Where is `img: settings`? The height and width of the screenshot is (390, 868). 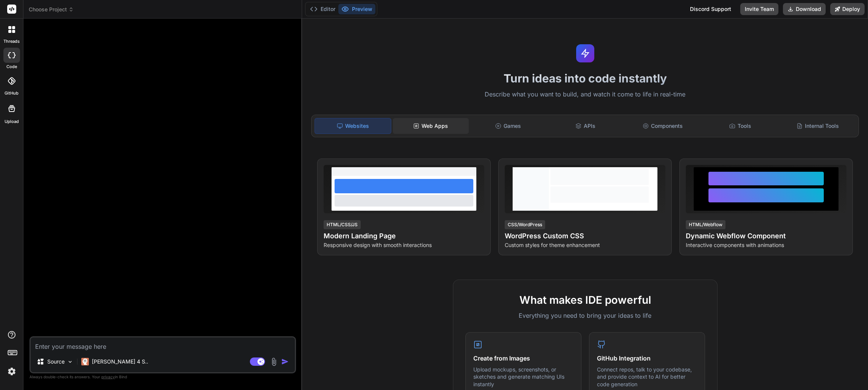 img: settings is located at coordinates (12, 371).